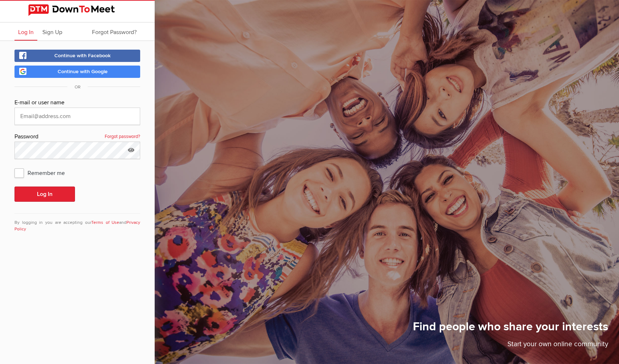  I want to click on span: Log In, so click(26, 32).